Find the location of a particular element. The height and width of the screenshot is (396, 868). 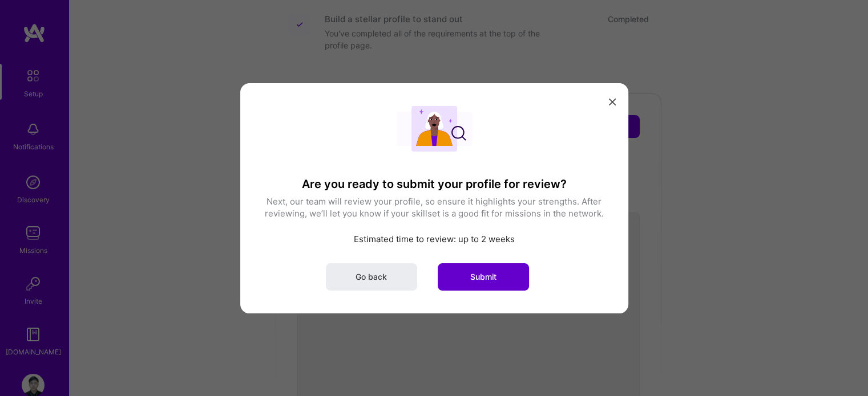

span: Submit is located at coordinates (483, 277).